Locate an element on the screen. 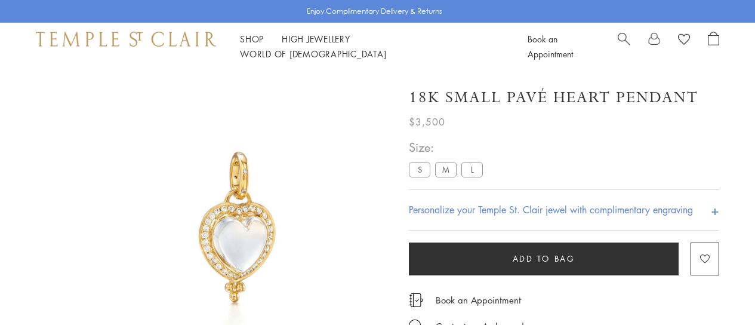 The height and width of the screenshot is (325, 755). label: S is located at coordinates (420, 169).